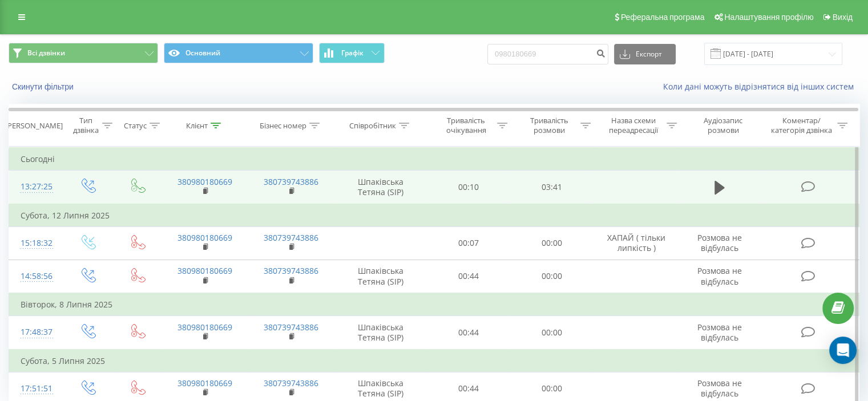  I want to click on td: Субота, 12 Липня 2025, so click(434, 216).